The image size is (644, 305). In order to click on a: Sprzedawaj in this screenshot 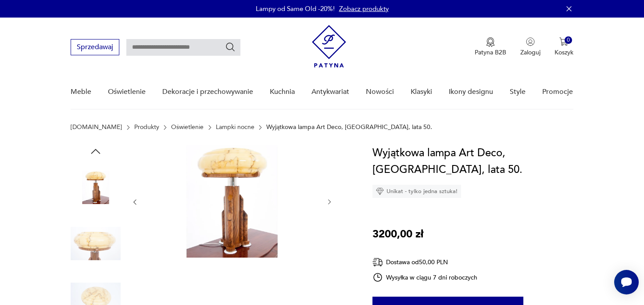, I will do `click(95, 48)`.